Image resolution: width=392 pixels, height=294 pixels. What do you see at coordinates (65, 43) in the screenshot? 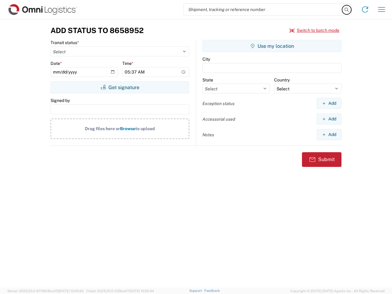
I see `label: Transit status` at bounding box center [65, 43].